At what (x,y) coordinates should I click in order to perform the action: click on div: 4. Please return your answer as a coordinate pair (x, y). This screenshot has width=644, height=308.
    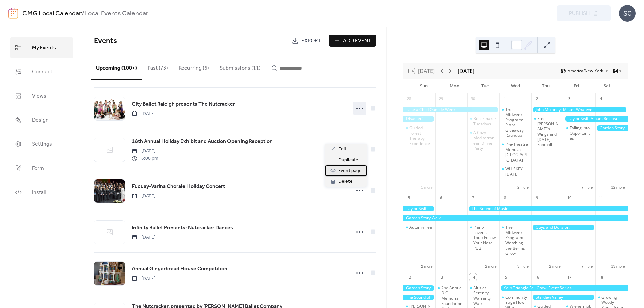
    Looking at the image, I should click on (600, 98).